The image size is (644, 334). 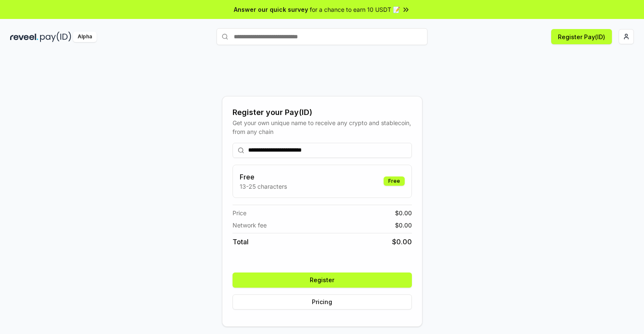 What do you see at coordinates (394, 181) in the screenshot?
I see `div: Free` at bounding box center [394, 181].